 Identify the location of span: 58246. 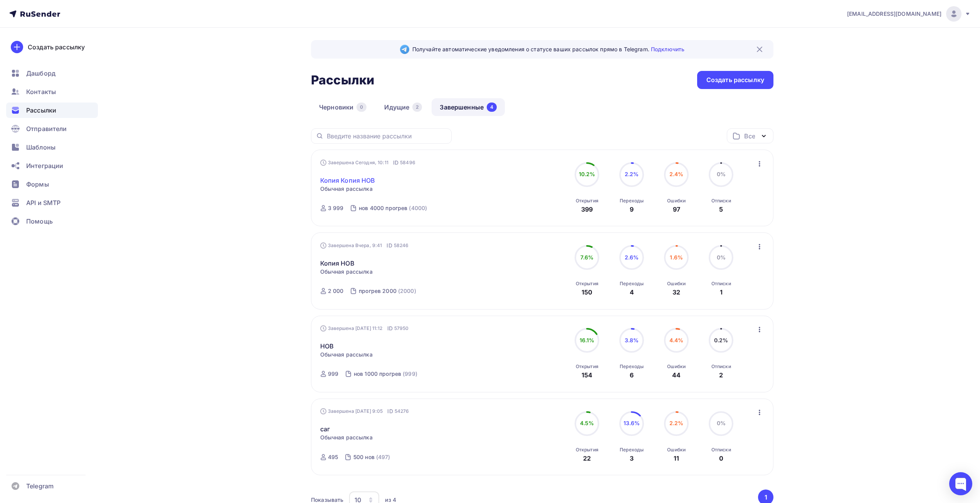
(401, 246).